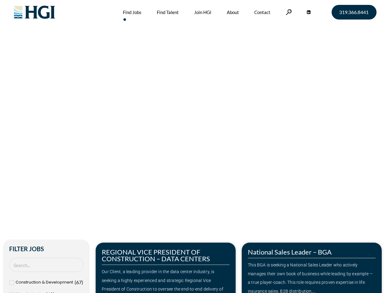 The width and height of the screenshot is (386, 293). What do you see at coordinates (354, 12) in the screenshot?
I see `span: 319.366.8441` at bounding box center [354, 12].